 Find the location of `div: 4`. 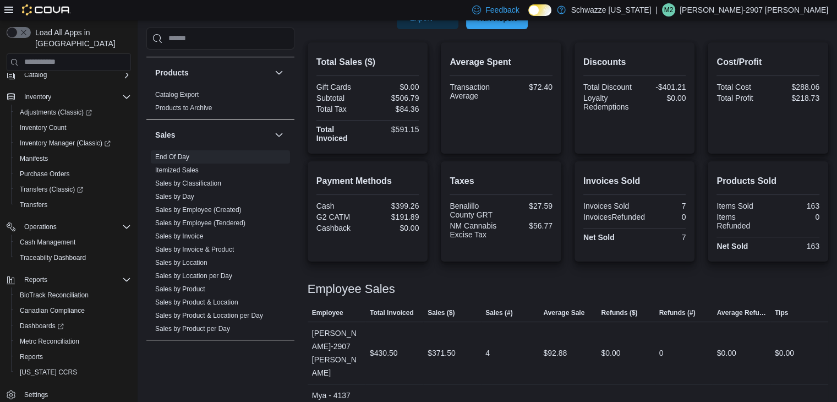

div: 4 is located at coordinates (488, 353).